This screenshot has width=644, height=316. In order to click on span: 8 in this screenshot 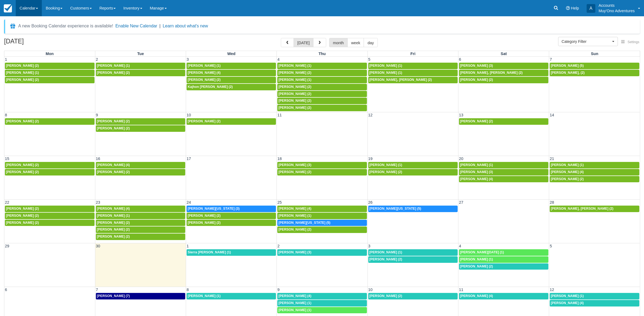, I will do `click(6, 115)`.